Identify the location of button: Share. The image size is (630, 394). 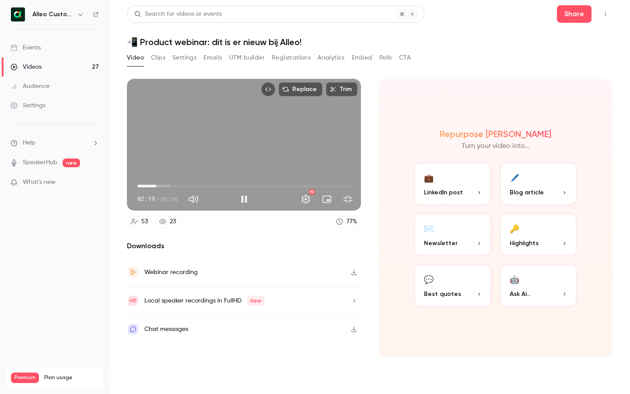
(574, 14).